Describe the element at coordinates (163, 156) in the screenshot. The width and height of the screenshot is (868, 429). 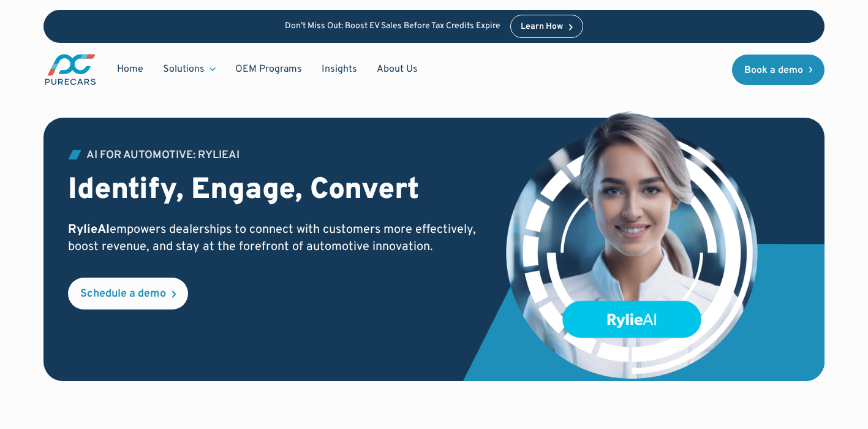
I see `div: AI for Automotive: RylieAI` at that location.